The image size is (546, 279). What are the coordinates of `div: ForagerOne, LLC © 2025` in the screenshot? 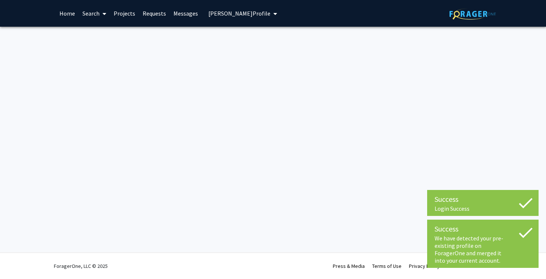 It's located at (81, 266).